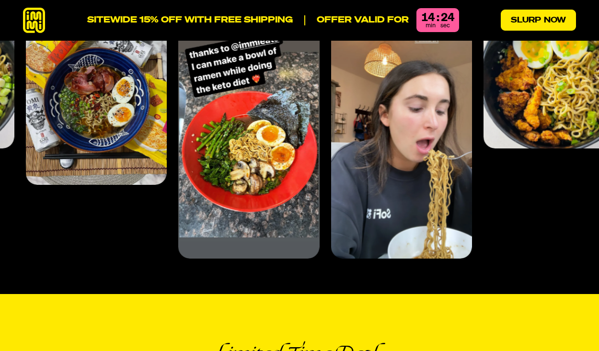 This screenshot has width=599, height=351. Describe the element at coordinates (249, 133) in the screenshot. I see `li: 3 of 4` at that location.